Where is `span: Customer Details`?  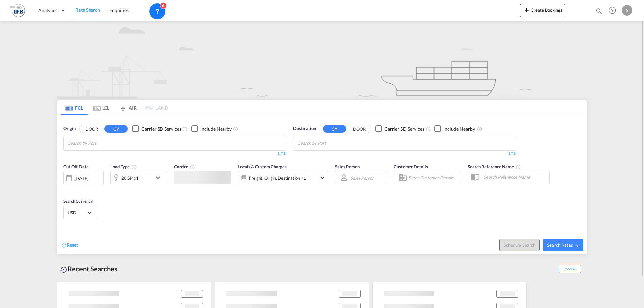 span: Customer Details is located at coordinates (410, 167).